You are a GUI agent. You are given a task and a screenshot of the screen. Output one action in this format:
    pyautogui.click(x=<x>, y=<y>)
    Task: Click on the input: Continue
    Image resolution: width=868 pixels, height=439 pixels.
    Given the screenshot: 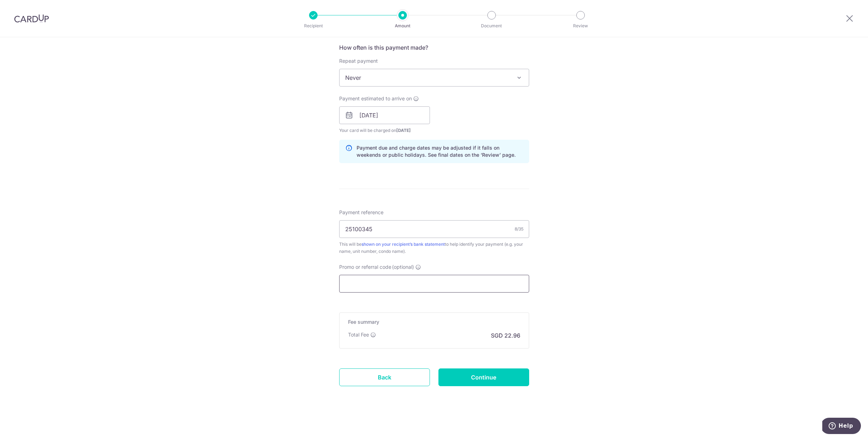 What is the action you would take?
    pyautogui.click(x=484, y=377)
    